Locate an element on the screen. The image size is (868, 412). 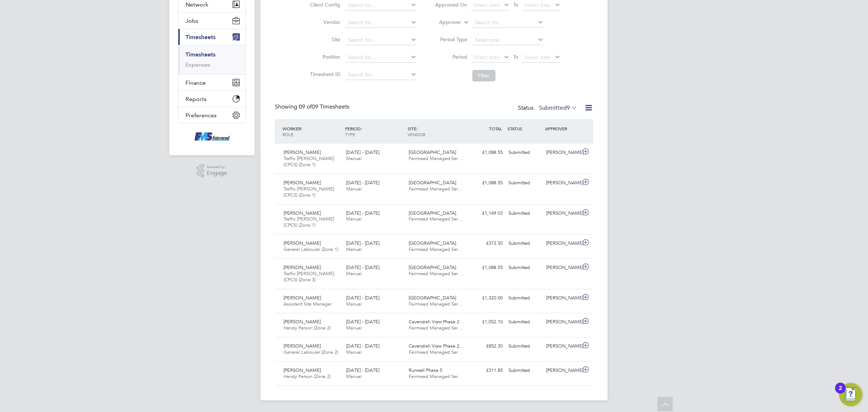
div: 2 is located at coordinates (840, 393).